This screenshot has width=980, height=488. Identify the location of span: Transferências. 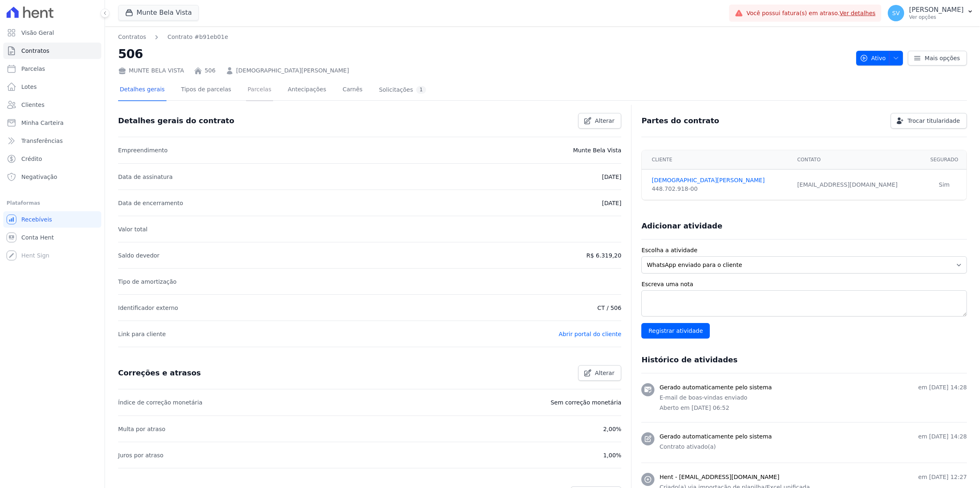
(42, 141).